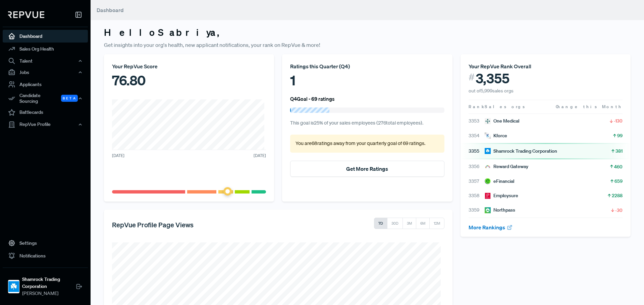  What do you see at coordinates (46, 124) in the screenshot?
I see `button: RepVue Profile` at bounding box center [46, 124].